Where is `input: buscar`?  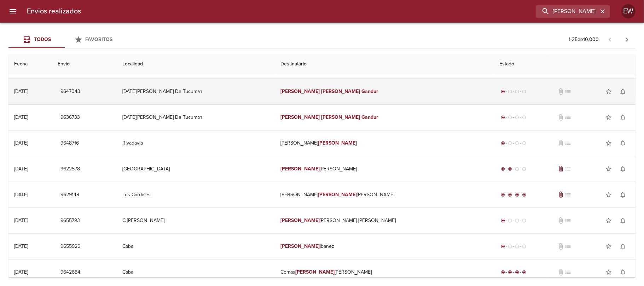 input: buscar is located at coordinates (567, 11).